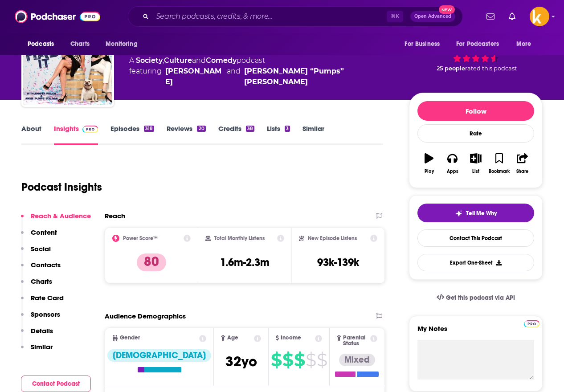  I want to click on span: Podcasts, so click(41, 44).